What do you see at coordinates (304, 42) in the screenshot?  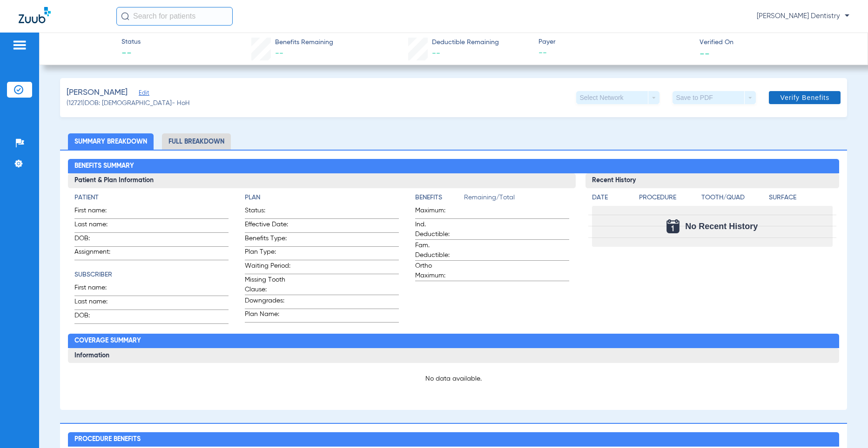 I see `span: Benefits Remaining` at bounding box center [304, 42].